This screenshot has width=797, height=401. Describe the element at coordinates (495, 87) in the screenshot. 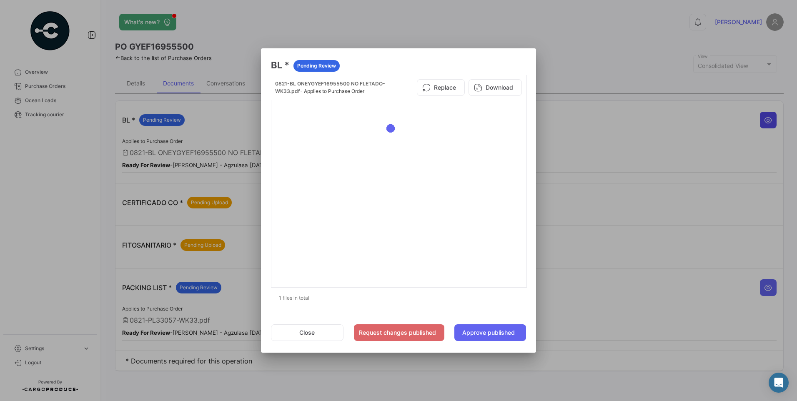

I see `button: Download` at that location.